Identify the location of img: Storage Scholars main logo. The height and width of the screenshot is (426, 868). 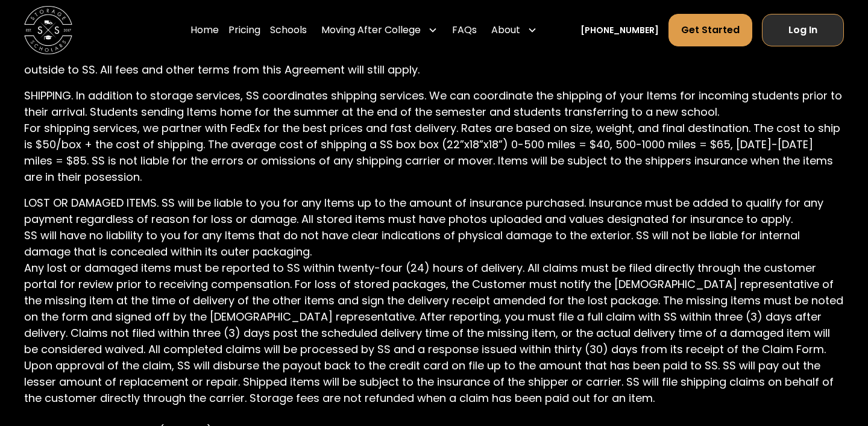
(48, 30).